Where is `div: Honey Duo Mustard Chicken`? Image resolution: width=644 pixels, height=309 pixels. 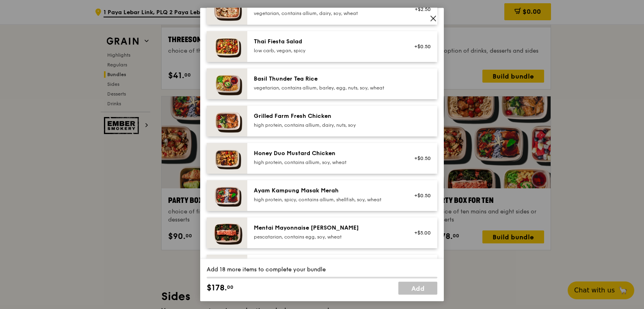 div: Honey Duo Mustard Chicken is located at coordinates (327, 153).